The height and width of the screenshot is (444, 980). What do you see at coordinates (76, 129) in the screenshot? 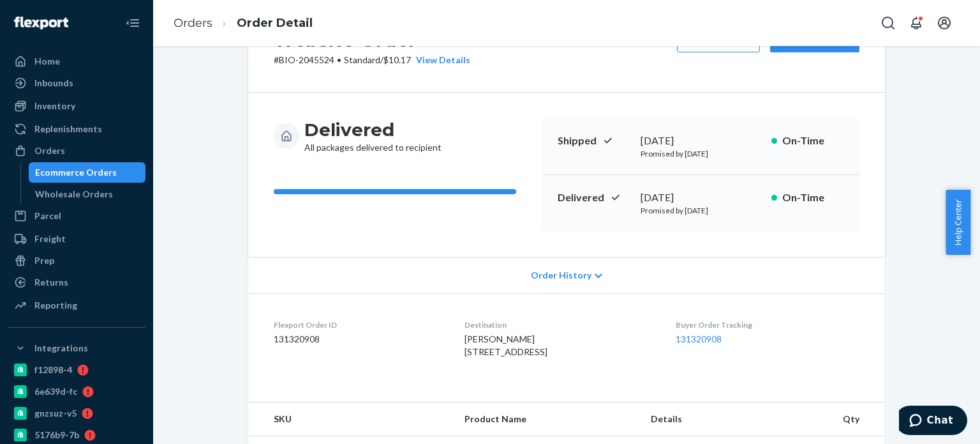
I see `a: Replenishments` at bounding box center [76, 129].